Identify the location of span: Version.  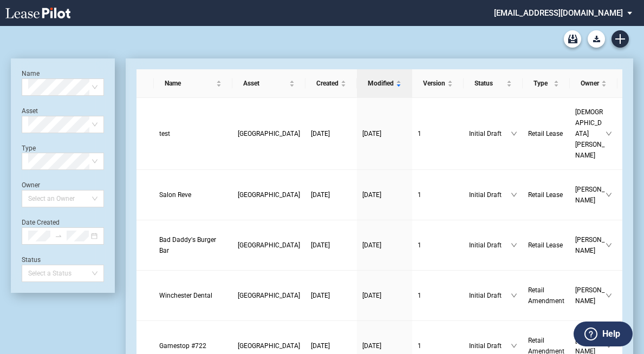
(433, 83).